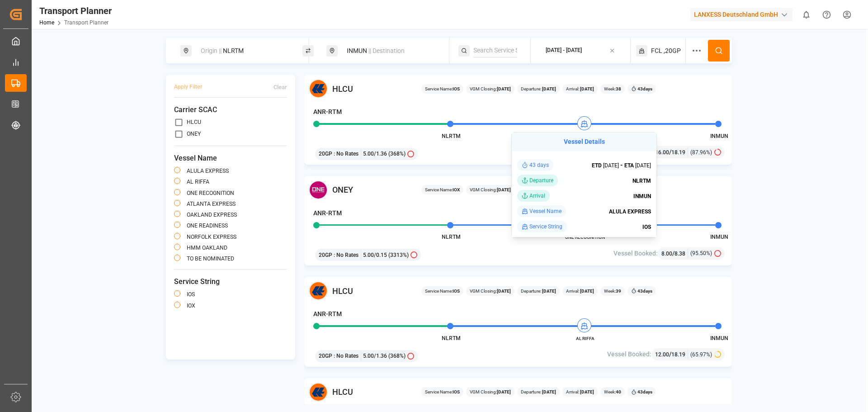  What do you see at coordinates (191, 295) in the screenshot?
I see `label: IOS` at bounding box center [191, 295].